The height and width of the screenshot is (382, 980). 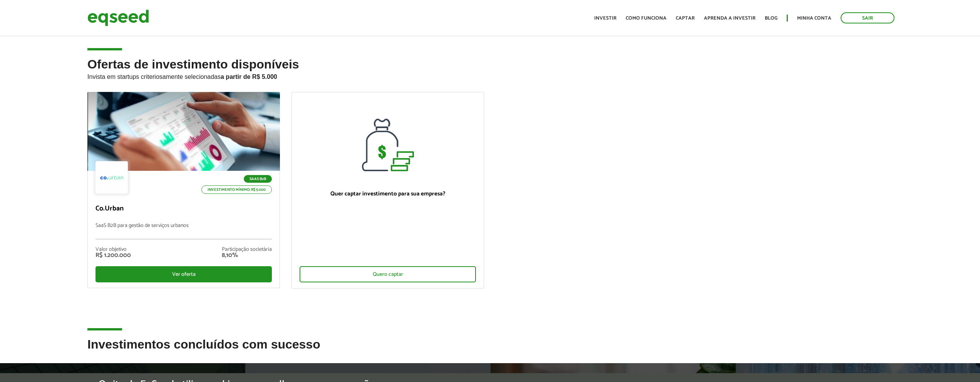 I want to click on p: SaaS B2B para gestão de serviços urbanos, so click(x=183, y=231).